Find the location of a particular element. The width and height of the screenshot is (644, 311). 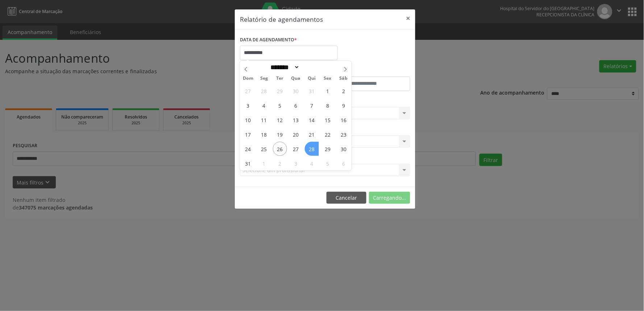

span: Agosto 22, 2025 is located at coordinates (327, 134).